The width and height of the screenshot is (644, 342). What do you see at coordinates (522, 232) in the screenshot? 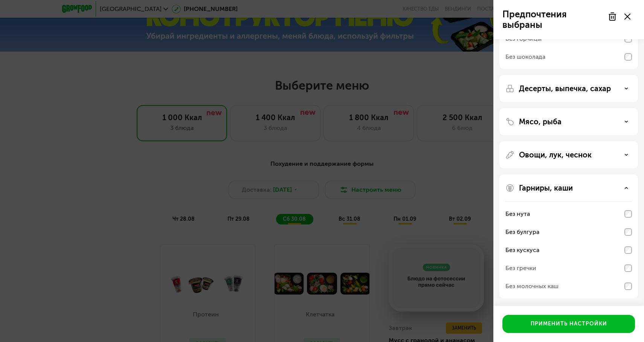
I see `div: Без булгура` at bounding box center [522, 232].